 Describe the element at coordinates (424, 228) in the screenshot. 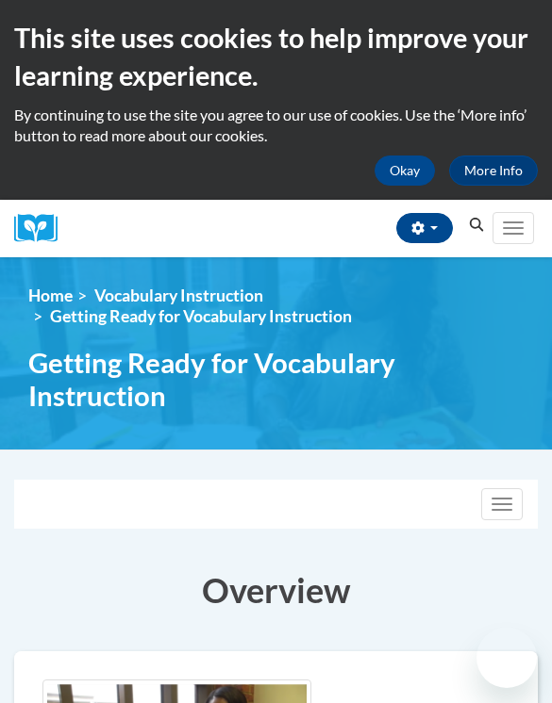

I see `button: Account Settings` at that location.